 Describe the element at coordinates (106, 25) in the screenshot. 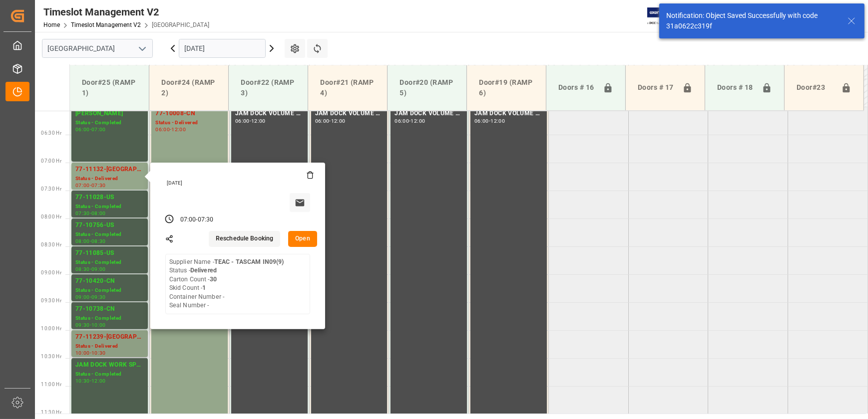

I see `a: Timeslot Management V2` at that location.